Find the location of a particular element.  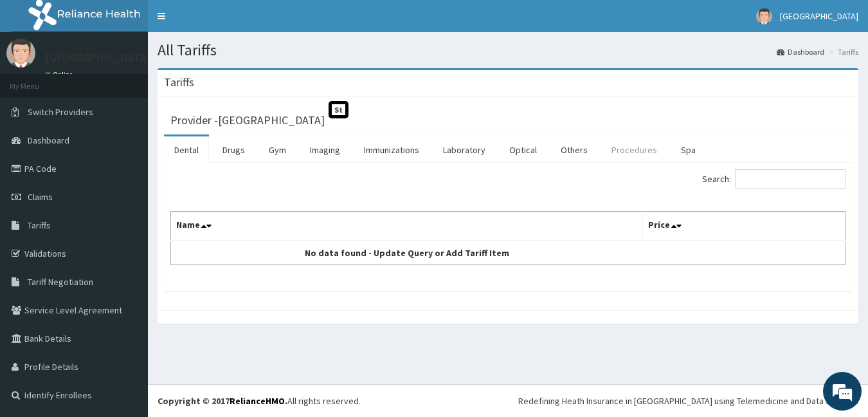

a: RelianceHMO is located at coordinates (257, 401).